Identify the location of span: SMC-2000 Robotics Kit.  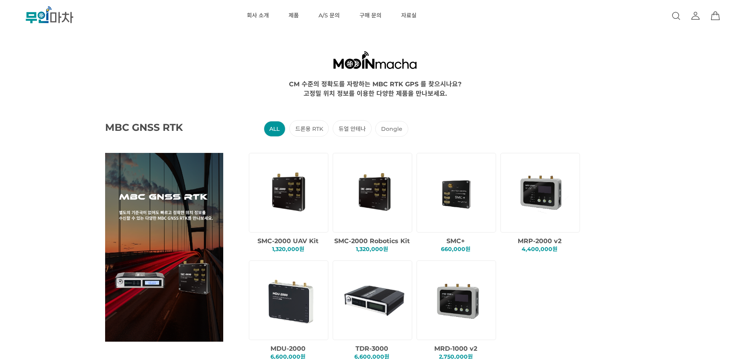
(372, 240).